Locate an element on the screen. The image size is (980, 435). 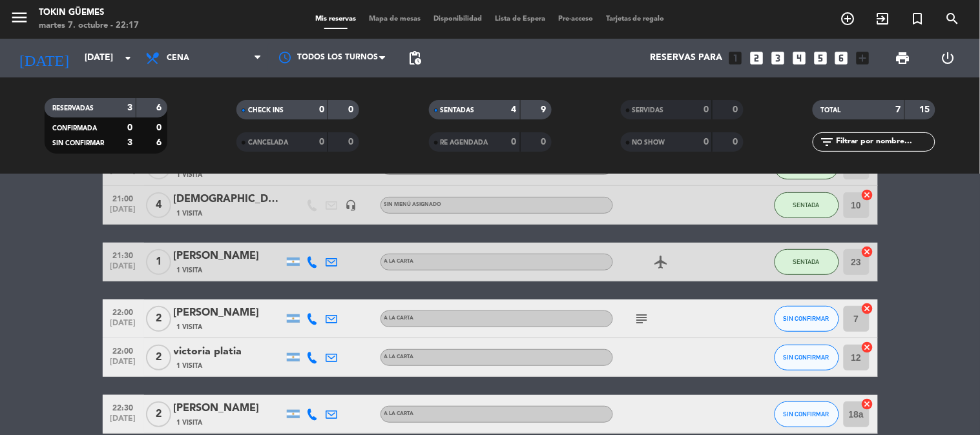
div: victoria platia is located at coordinates (228, 352).